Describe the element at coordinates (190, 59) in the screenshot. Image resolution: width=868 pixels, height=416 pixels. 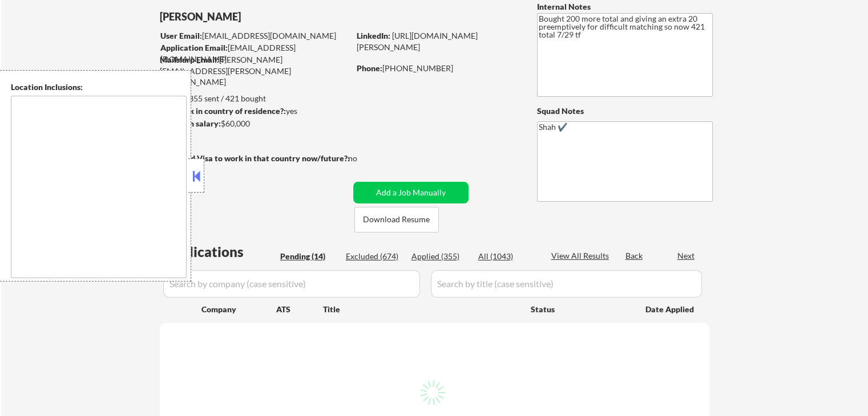
I see `strong: Mailslurp Email:` at that location.